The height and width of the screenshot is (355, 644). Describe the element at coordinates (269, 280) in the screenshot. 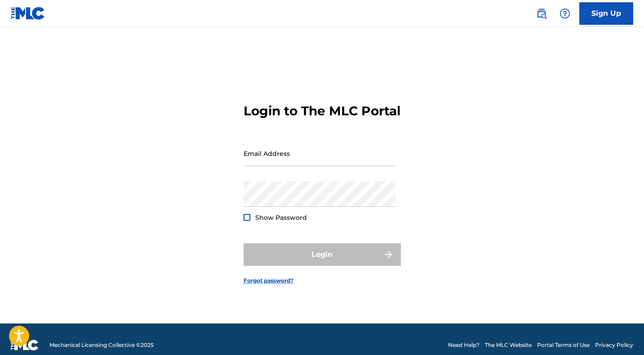

I see `a: Forgot password?` at that location.